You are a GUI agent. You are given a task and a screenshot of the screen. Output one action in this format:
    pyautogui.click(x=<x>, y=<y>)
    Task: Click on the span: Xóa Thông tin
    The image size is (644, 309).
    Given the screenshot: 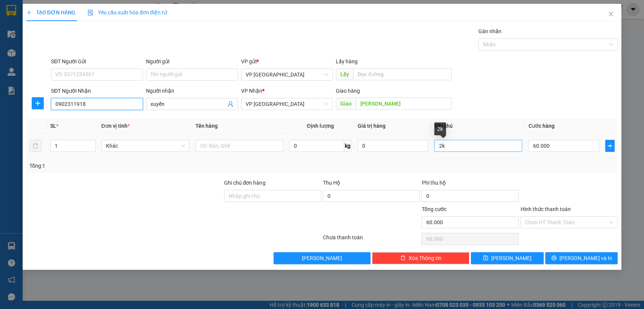 What is the action you would take?
    pyautogui.click(x=425, y=258)
    